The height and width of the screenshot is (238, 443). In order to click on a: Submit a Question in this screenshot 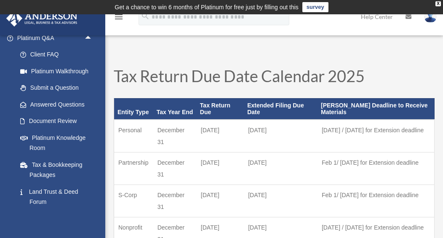, I will do `click(59, 88)`.